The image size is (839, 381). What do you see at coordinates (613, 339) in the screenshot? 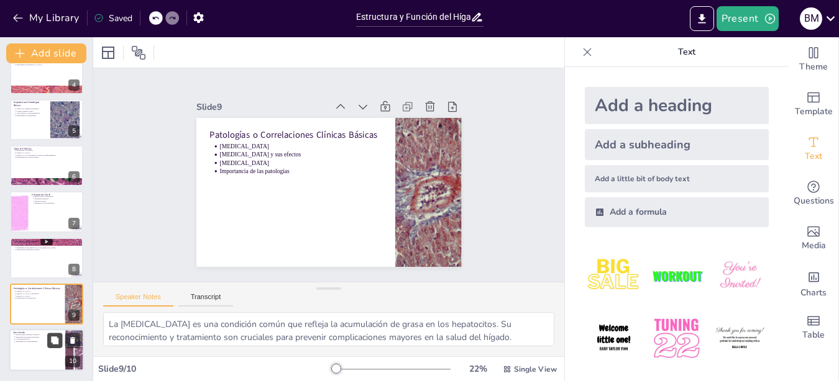
I see `img: 4.jpeg` at bounding box center [613, 339].